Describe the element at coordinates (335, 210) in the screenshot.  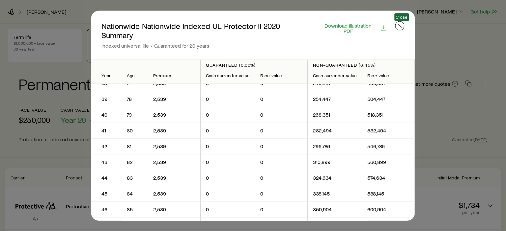
I see `p: 350,904` at that location.